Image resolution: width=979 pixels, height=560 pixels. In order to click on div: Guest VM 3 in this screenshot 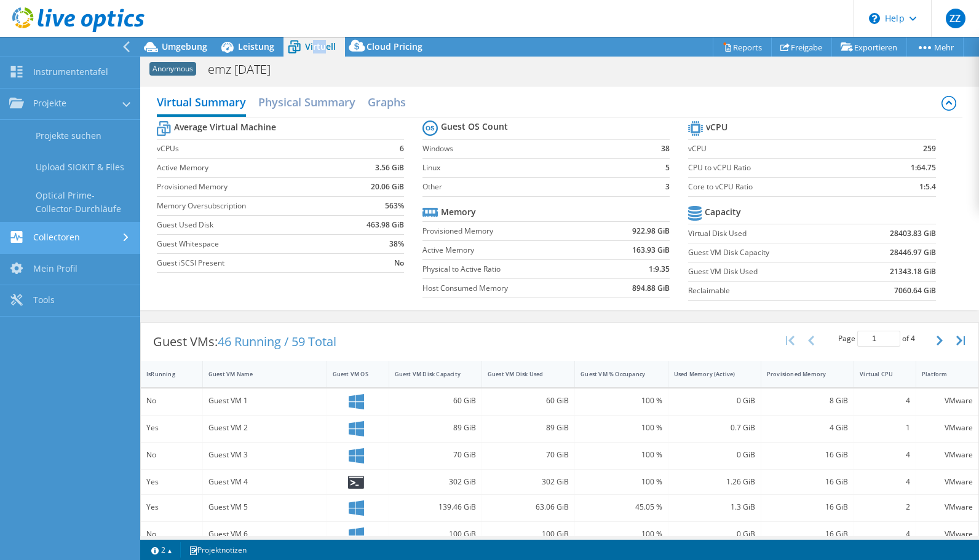, I will do `click(265, 455)`.